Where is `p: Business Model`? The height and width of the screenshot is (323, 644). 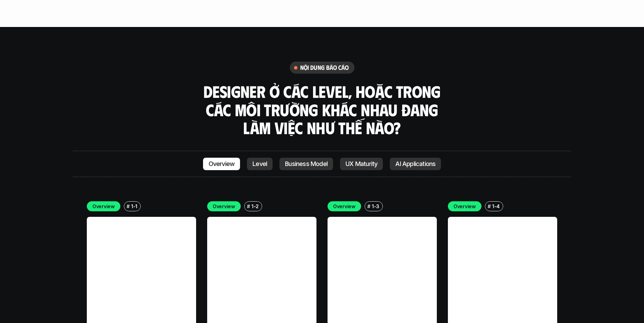
p: Business Model is located at coordinates (306, 164).